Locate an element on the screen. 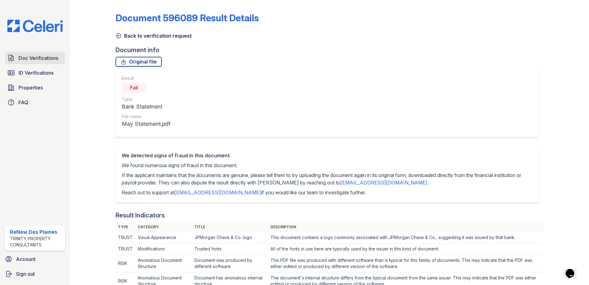 Image resolution: width=589 pixels, height=285 pixels. div: Bank Statement is located at coordinates (146, 107).